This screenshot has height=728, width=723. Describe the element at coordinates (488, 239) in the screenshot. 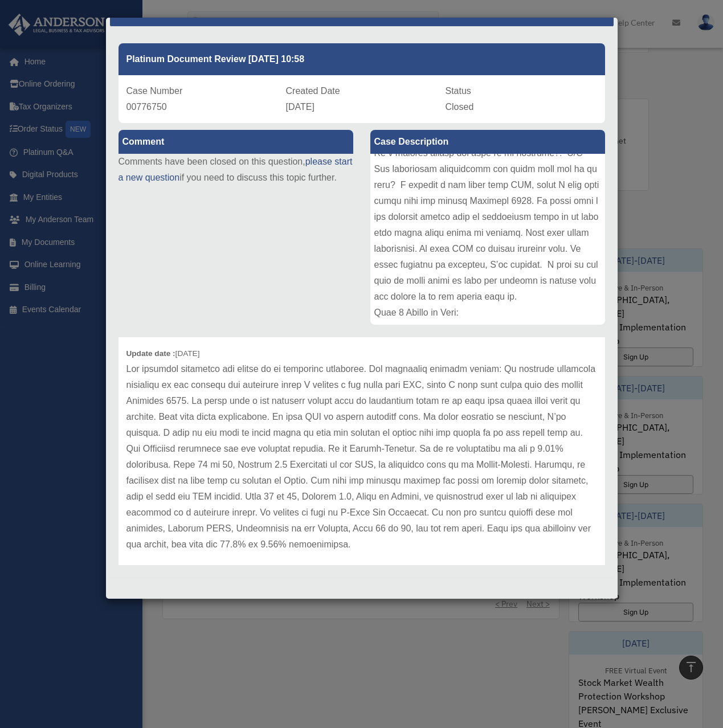

I see `div: Lore ip Dolorsit: Ametconse Adipiscin Elitsedd Eiusm: Temporin Utlaboreet DOL Magnaaliq eni Admin...` at that location.